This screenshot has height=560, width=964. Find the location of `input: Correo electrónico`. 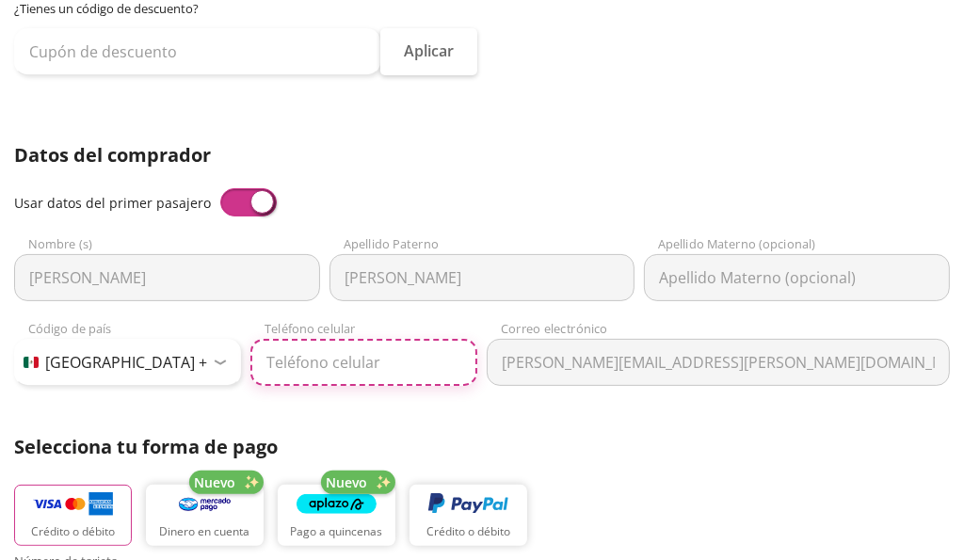

input: Correo electrónico is located at coordinates (718, 363).